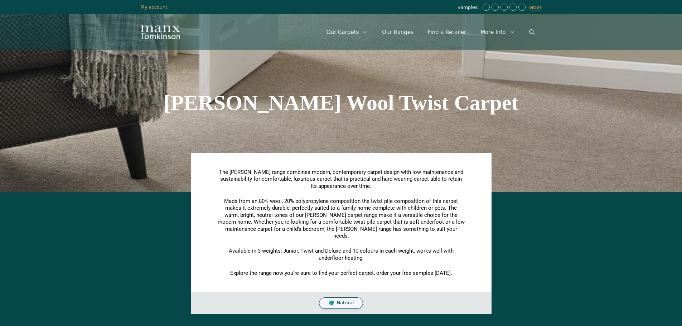 Image resolution: width=682 pixels, height=326 pixels. Describe the element at coordinates (160, 32) in the screenshot. I see `img: Manx Tomkinson` at that location.